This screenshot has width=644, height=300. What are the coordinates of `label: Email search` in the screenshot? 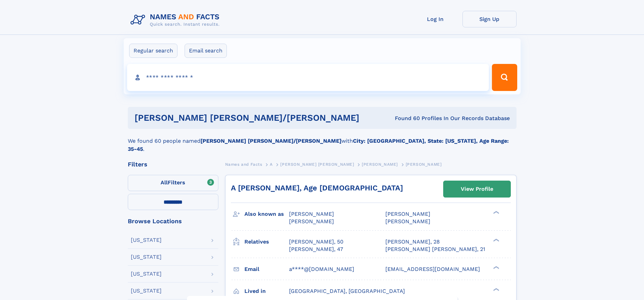 It's located at (206, 51).